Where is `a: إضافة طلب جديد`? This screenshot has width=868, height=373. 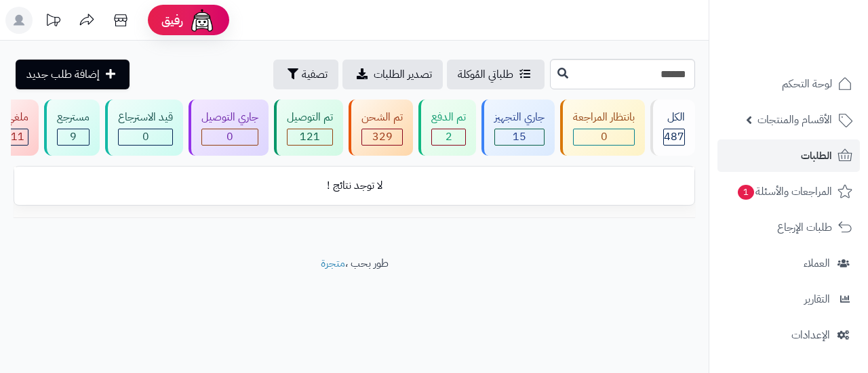
a: إضافة طلب جديد is located at coordinates (73, 75).